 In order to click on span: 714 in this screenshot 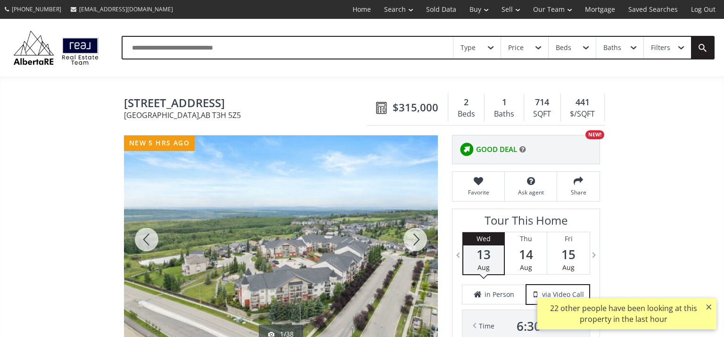, I will do `click(542, 102)`.